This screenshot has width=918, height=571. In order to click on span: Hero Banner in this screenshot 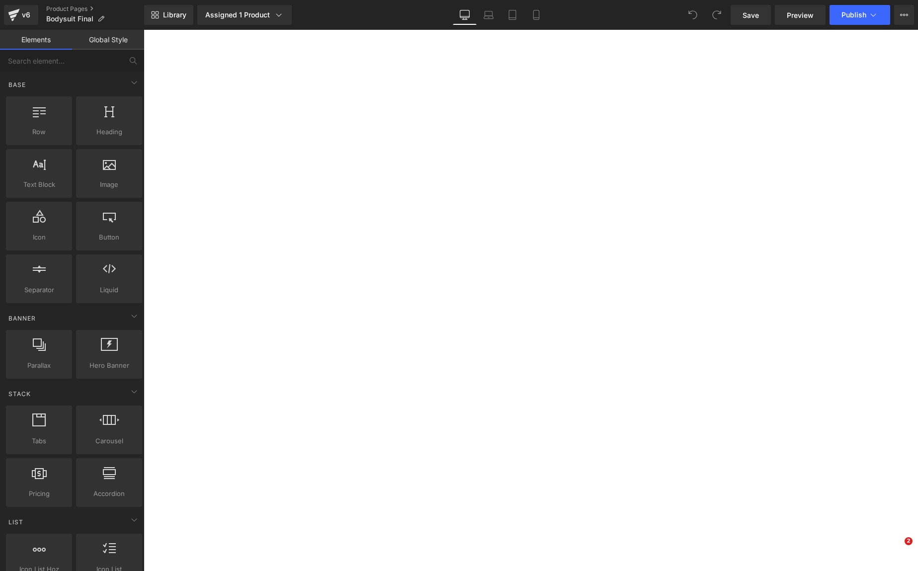, I will do `click(109, 365)`.